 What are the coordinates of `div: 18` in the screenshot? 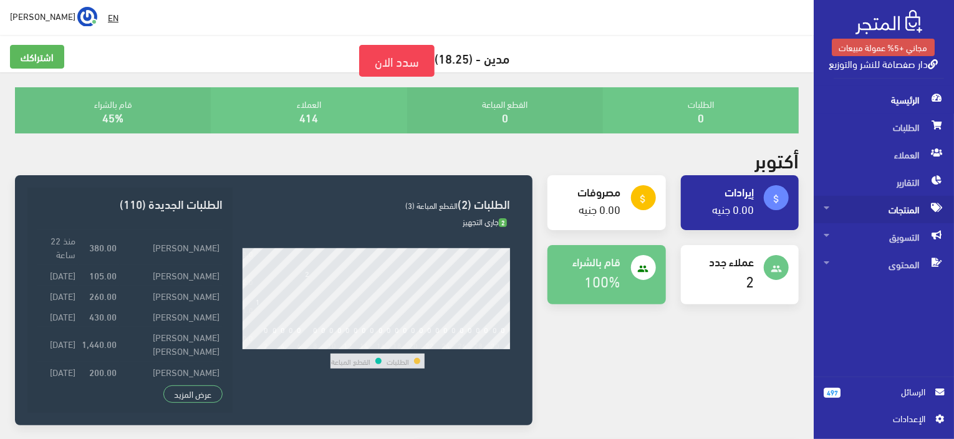 It's located at (397, 345).